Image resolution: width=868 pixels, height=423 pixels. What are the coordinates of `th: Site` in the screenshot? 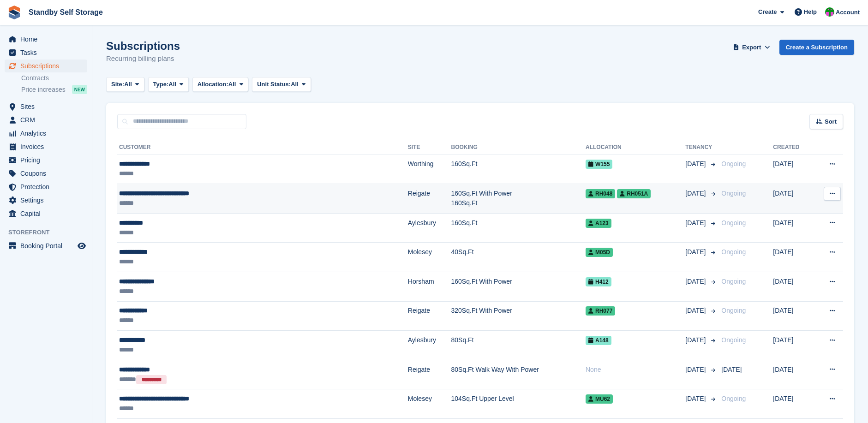 It's located at (429, 148).